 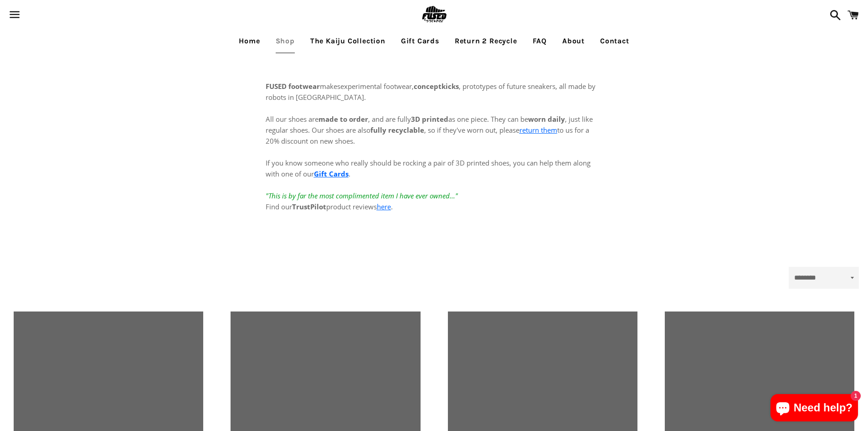 What do you see at coordinates (814, 409) in the screenshot?
I see `inbox-online-store-chat: Shopify online store chat` at bounding box center [814, 409].